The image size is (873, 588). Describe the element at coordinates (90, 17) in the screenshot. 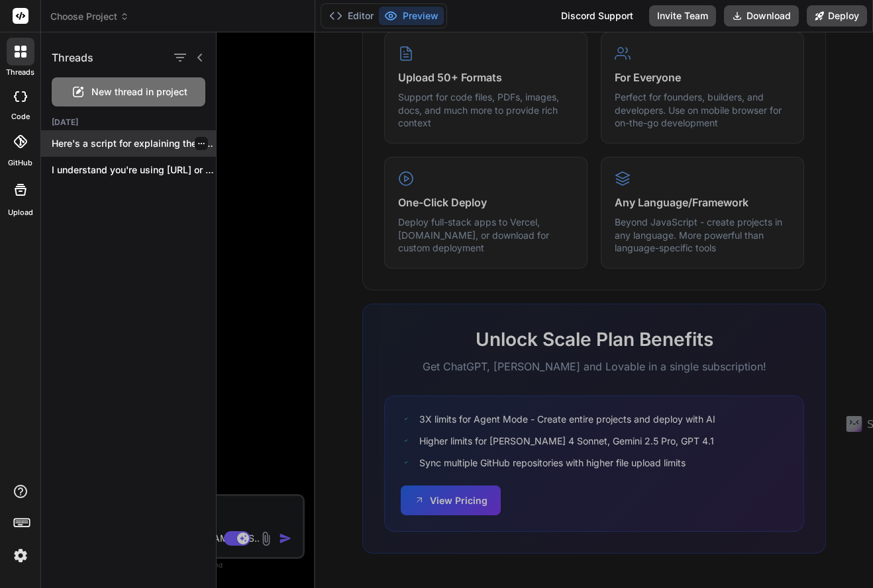

I see `span: Choose Project` at that location.